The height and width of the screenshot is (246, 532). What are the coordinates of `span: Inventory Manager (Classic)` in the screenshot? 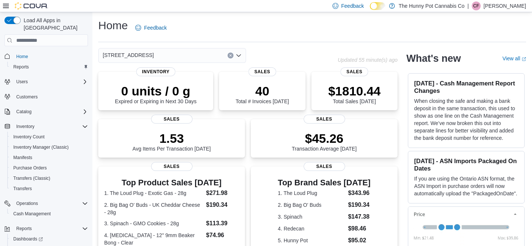 It's located at (49, 147).